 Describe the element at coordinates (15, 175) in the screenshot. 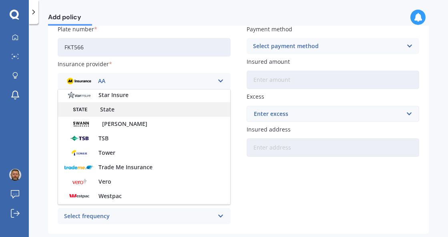

I see `img: AOh14Gj4Uef4aVn0_m_dGN1G-Di3YGuflhieY1V8tdKR=s96-c` at that location.